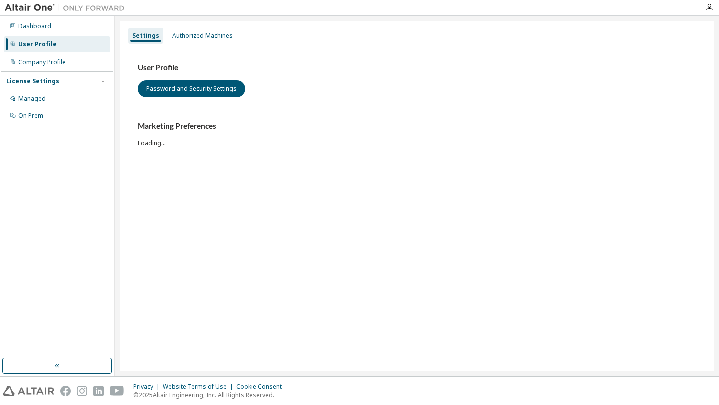 The width and height of the screenshot is (719, 405). Describe the element at coordinates (417, 134) in the screenshot. I see `div: Loading...` at that location.